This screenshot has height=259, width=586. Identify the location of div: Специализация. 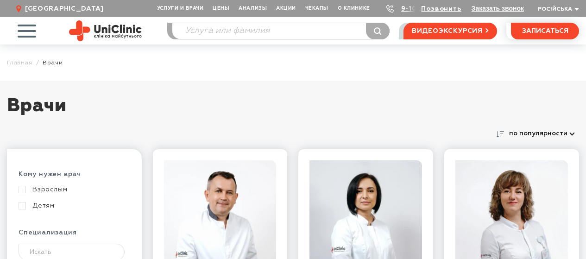
(74, 236).